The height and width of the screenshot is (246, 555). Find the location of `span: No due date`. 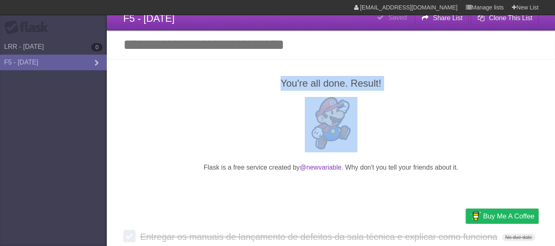

span: No due date is located at coordinates (519, 237).